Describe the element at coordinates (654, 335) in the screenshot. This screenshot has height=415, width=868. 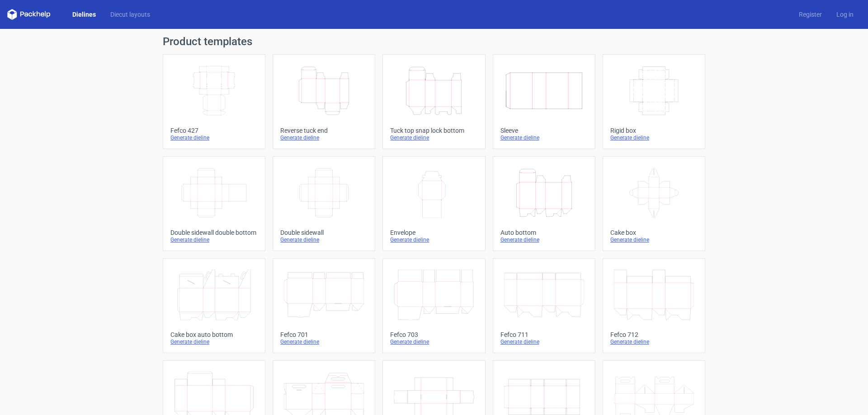
I see `div: Fefco 712` at that location.